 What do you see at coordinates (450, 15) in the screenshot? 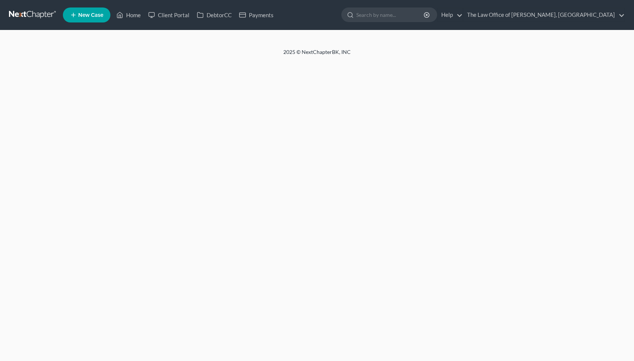
I see `a: Help` at bounding box center [450, 15].